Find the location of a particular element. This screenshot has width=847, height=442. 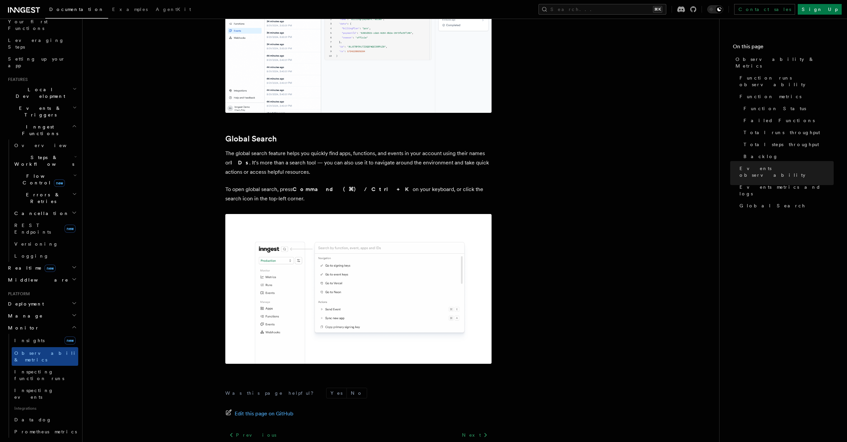

p: To open global search, press on your keyboard, or click the search icon in the top-left corner. is located at coordinates (359, 194).